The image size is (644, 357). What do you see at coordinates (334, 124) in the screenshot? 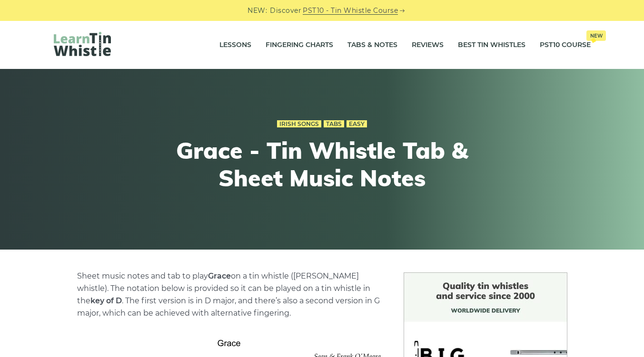
I see `a: Tabs` at bounding box center [334, 124].